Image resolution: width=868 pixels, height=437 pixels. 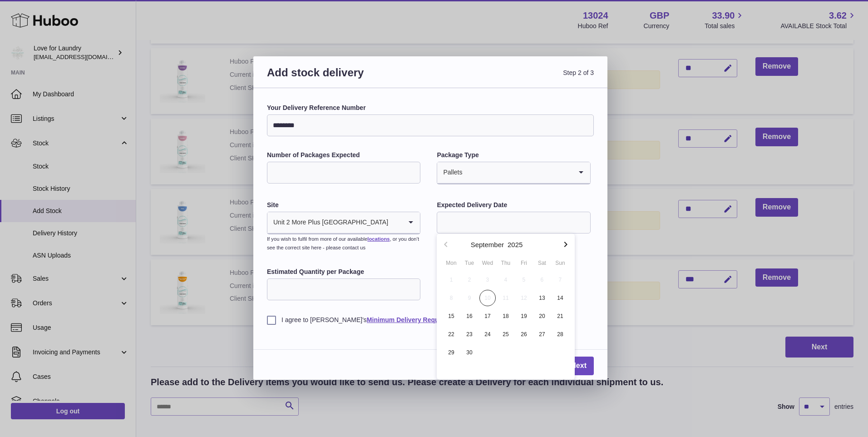 What do you see at coordinates (469, 335) in the screenshot?
I see `span: 23` at bounding box center [469, 335].